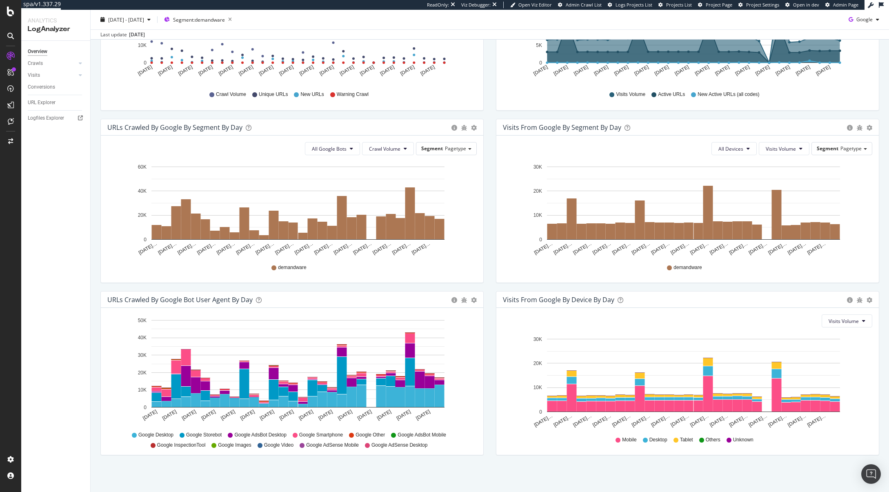 The image size is (889, 492). What do you see at coordinates (871, 474) in the screenshot?
I see `div: Open Intercom Messenger` at bounding box center [871, 474].